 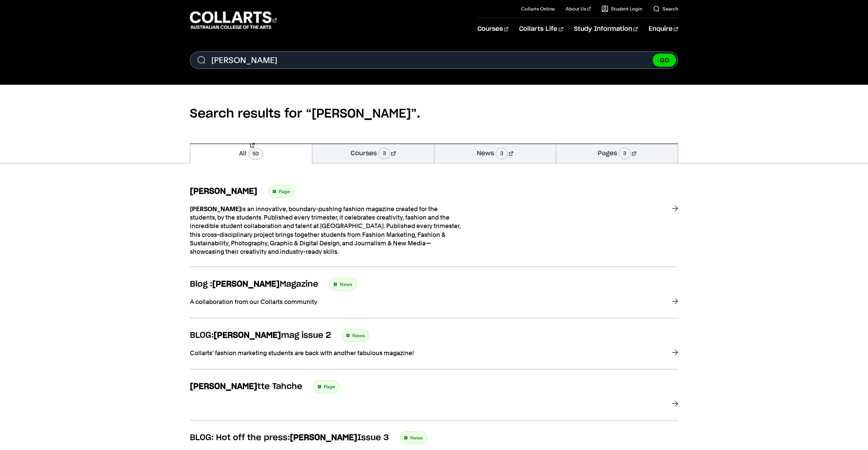 I want to click on span: 53, so click(x=256, y=154).